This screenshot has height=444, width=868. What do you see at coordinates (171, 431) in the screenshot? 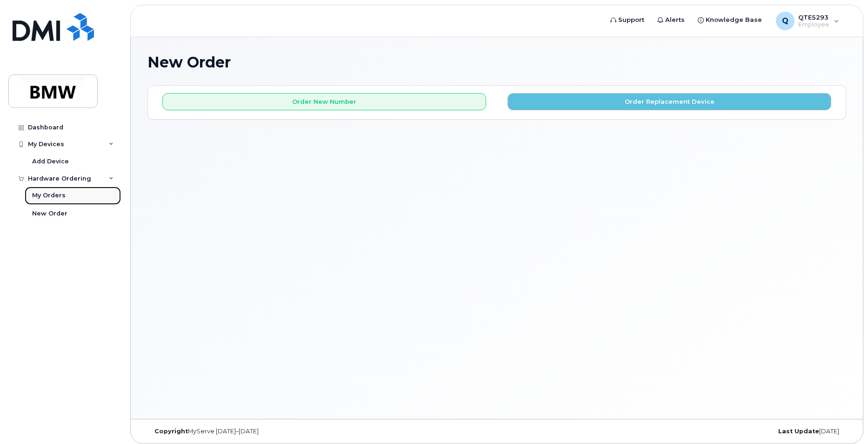
I see `strong: Copyright` at bounding box center [171, 431].